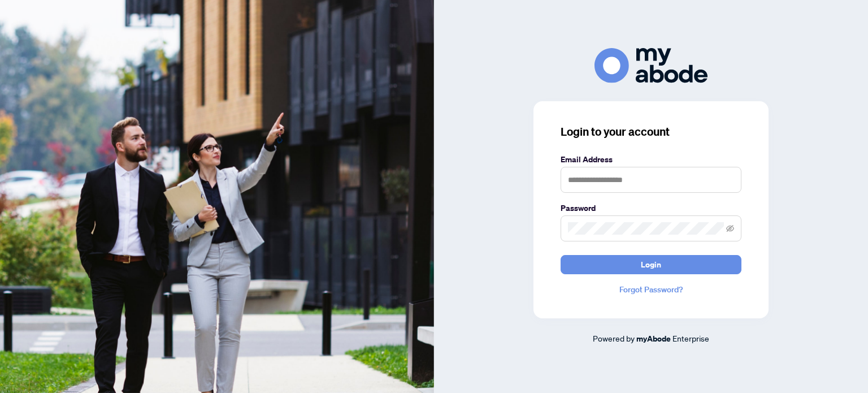 The image size is (868, 393). I want to click on span: eye-invisible, so click(730, 229).